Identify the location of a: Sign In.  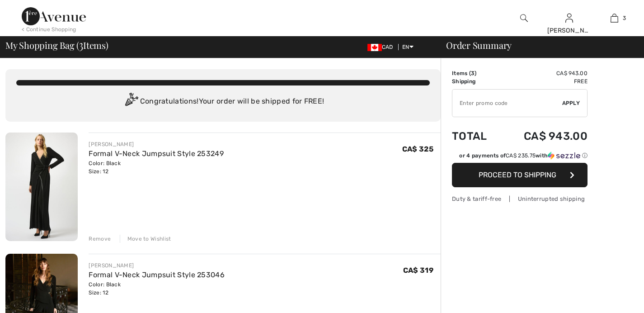
(569, 17).